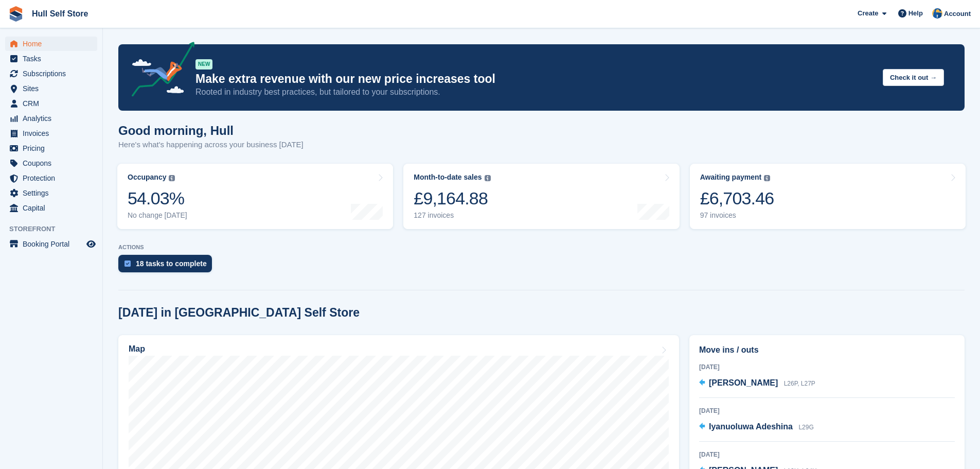 This screenshot has width=980, height=469. Describe the element at coordinates (157, 198) in the screenshot. I see `div: 54.03%` at that location.